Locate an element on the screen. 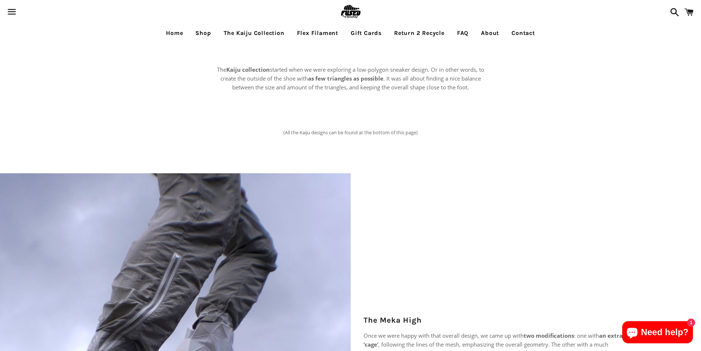 The height and width of the screenshot is (351, 701). a: Shop is located at coordinates (203, 33).